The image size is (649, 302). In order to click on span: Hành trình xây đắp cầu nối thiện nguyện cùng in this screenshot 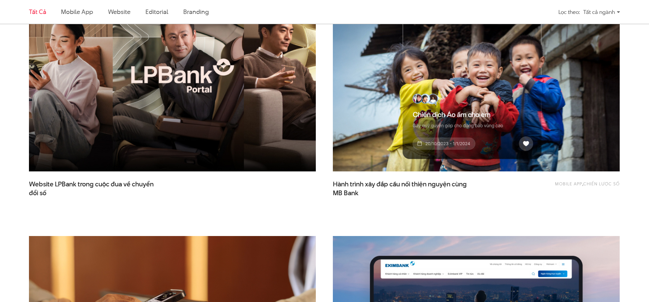, I will do `click(401, 189)`.